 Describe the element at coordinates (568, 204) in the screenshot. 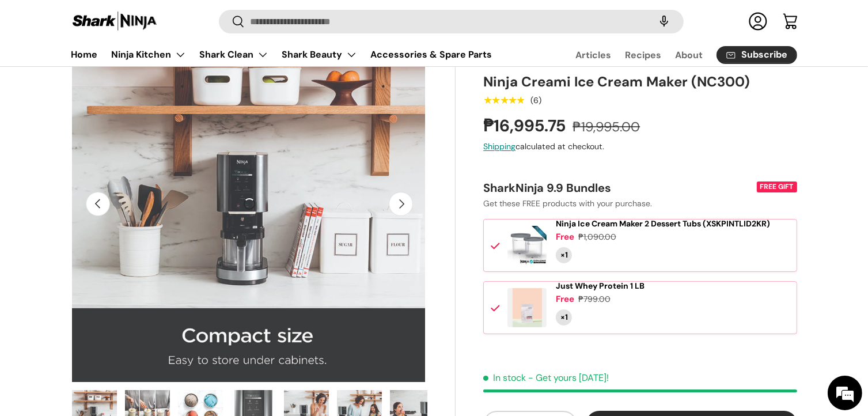

I see `span: Get these FREE products with your purchase.` at that location.